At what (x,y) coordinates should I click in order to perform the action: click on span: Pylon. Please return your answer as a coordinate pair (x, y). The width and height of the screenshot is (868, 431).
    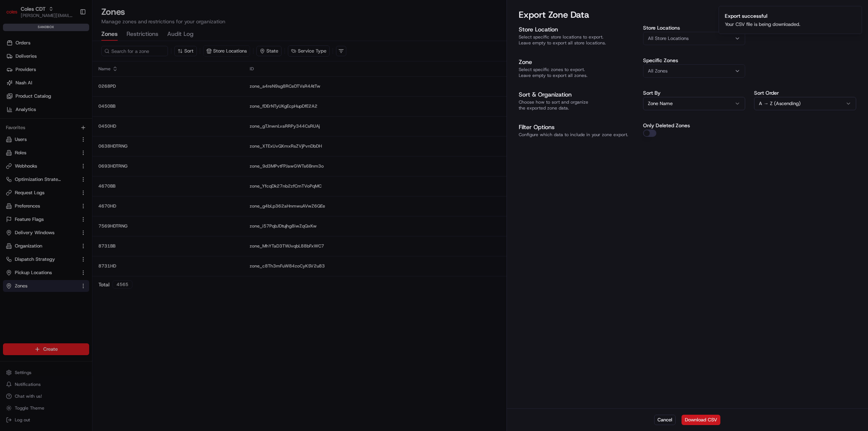
    Looking at the image, I should click on (82, 128).